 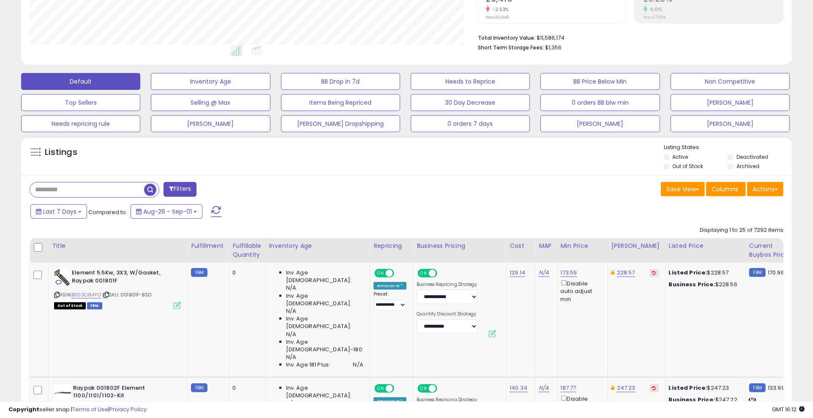 I want to click on button: Actions, so click(x=765, y=189).